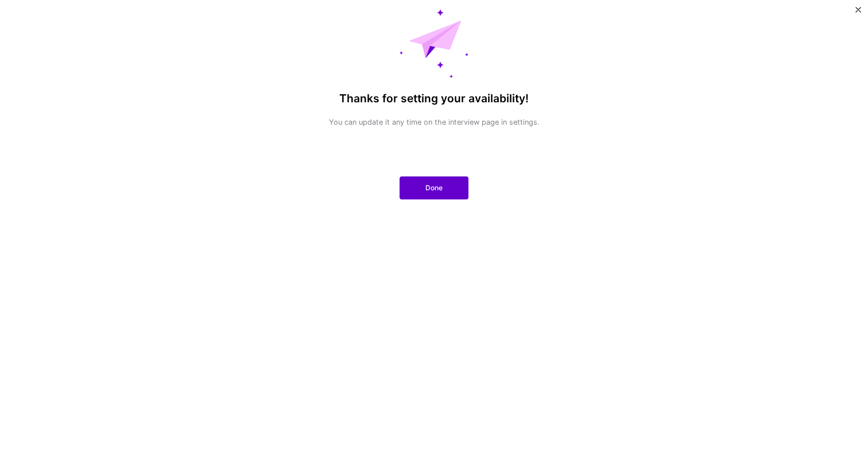 This screenshot has width=868, height=473. Describe the element at coordinates (858, 13) in the screenshot. I see `button: Close` at that location.